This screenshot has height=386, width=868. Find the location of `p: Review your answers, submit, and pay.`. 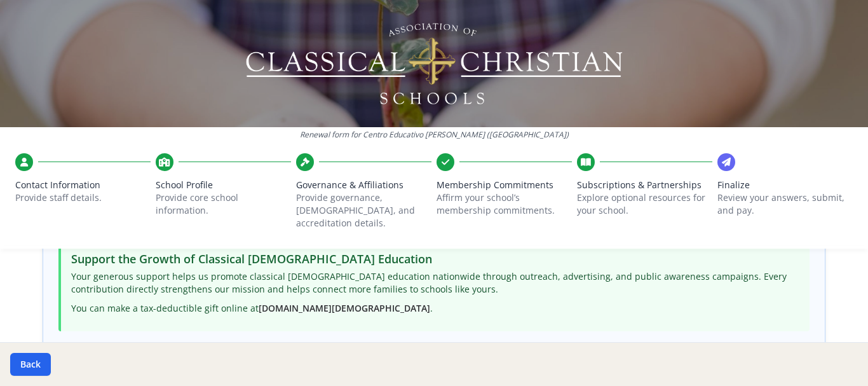

p: Review your answers, submit, and pay. is located at coordinates (785, 204).